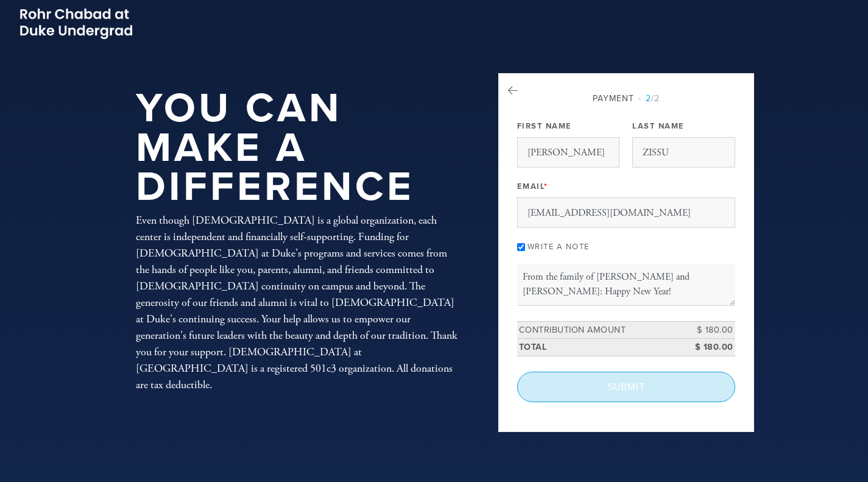 This screenshot has width=868, height=482. I want to click on label: Write a note, so click(558, 247).